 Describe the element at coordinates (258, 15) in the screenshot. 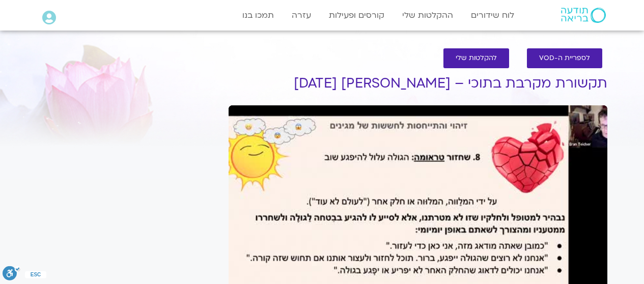

I see `a: תמכו בנו` at that location.